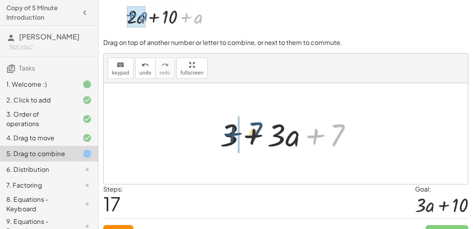 This screenshot has height=229, width=473. Describe the element at coordinates (38, 84) in the screenshot. I see `div: 1. Welcome :)` at that location.